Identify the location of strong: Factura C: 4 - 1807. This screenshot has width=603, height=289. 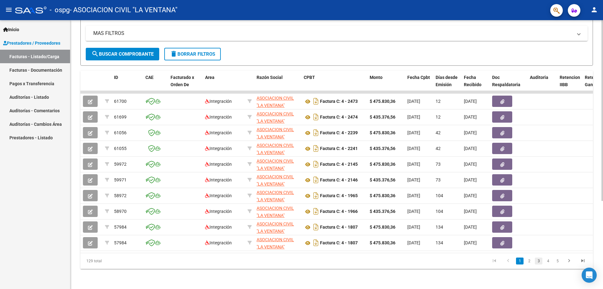
(339, 243).